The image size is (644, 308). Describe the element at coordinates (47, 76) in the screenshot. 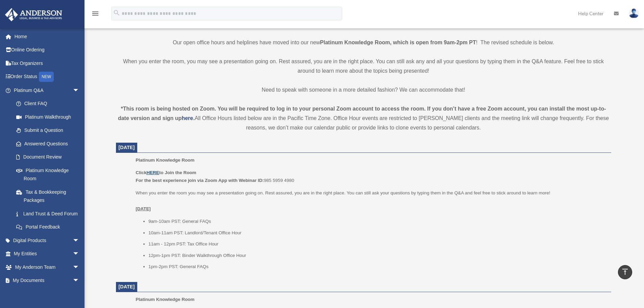

I see `a: Order StatusNEW` at that location.